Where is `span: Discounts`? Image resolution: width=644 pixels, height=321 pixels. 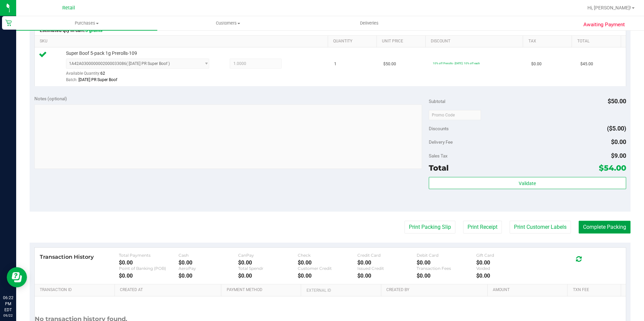 span: Discounts is located at coordinates (439, 128).